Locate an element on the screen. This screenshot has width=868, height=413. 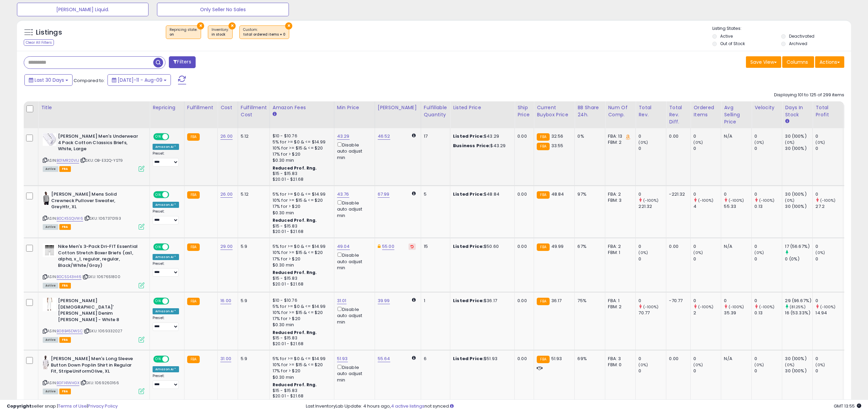
div: 5% for >= $0 & <= $14.99 is located at coordinates (301, 142).